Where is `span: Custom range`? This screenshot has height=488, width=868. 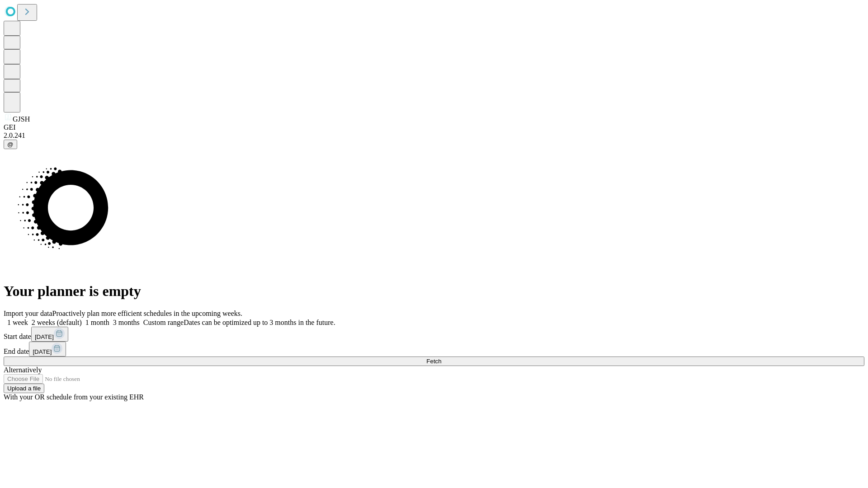
span: Custom range is located at coordinates (163, 322).